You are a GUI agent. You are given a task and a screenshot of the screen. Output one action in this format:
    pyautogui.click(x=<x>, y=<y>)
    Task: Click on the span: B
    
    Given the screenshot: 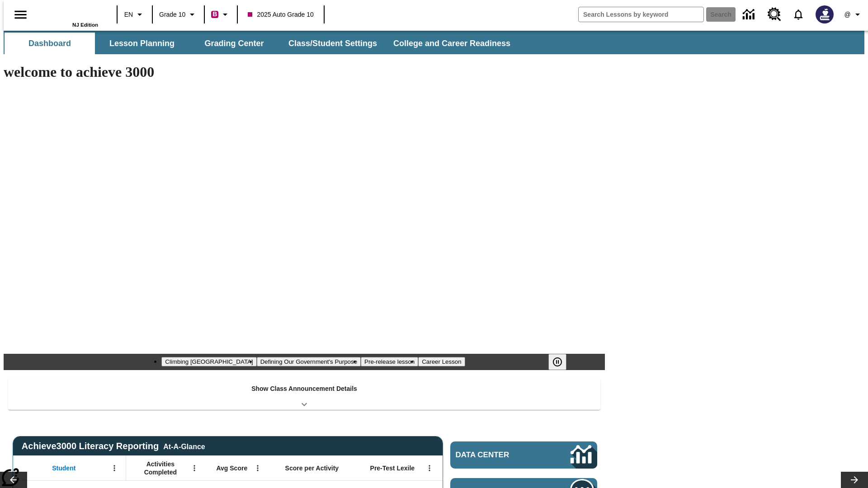 What is the action you would take?
    pyautogui.click(x=215, y=14)
    